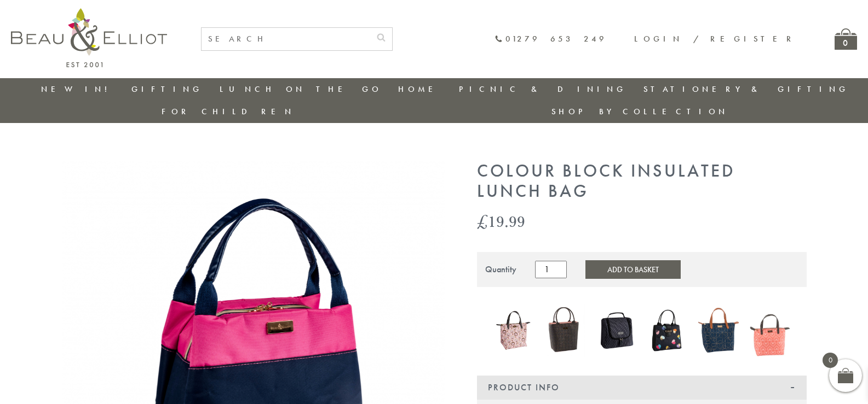 Image resolution: width=868 pixels, height=404 pixels. What do you see at coordinates (227, 112) in the screenshot?
I see `a: For Children` at bounding box center [227, 112].